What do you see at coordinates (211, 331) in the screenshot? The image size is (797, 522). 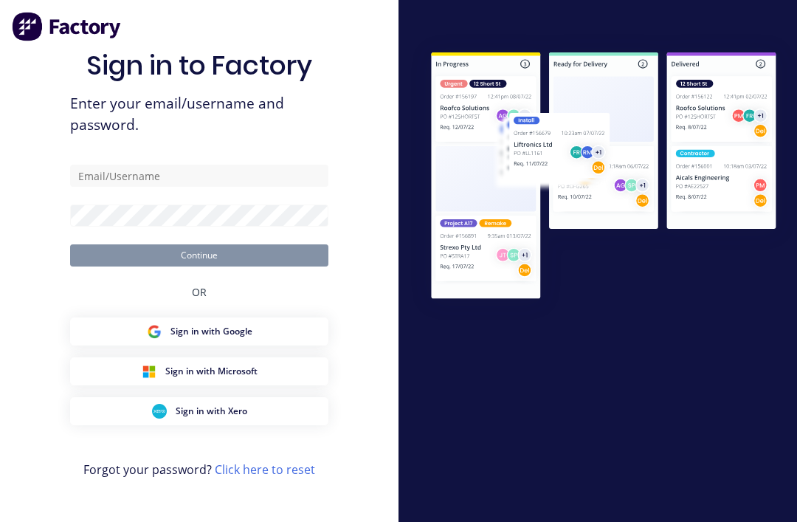 I see `span: Sign in with Google` at bounding box center [211, 331].